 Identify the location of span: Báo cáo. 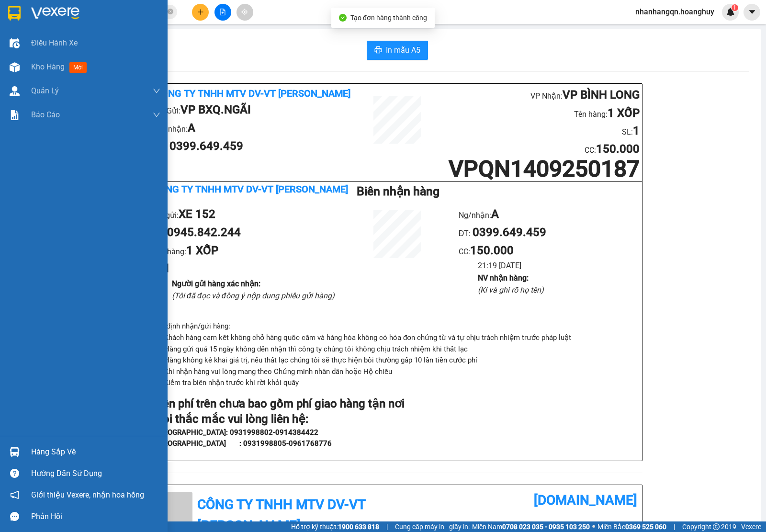
(45, 115).